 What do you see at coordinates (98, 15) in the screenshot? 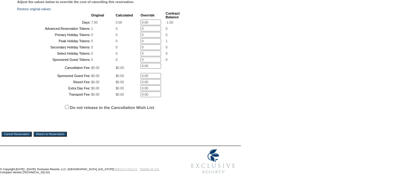
I see `b: Original` at bounding box center [98, 15].